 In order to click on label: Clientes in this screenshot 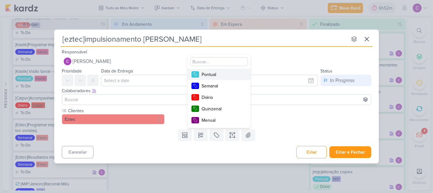, I will do `click(116, 110)`.